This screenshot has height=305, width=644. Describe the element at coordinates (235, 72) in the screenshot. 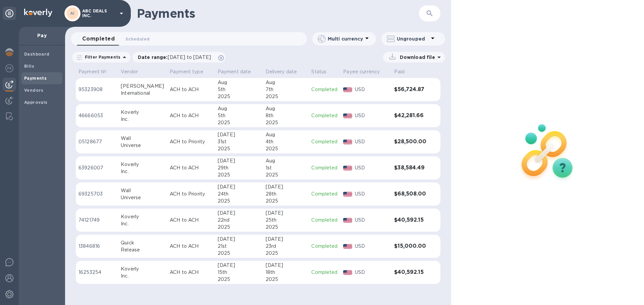

I see `p: Payment date` at that location.